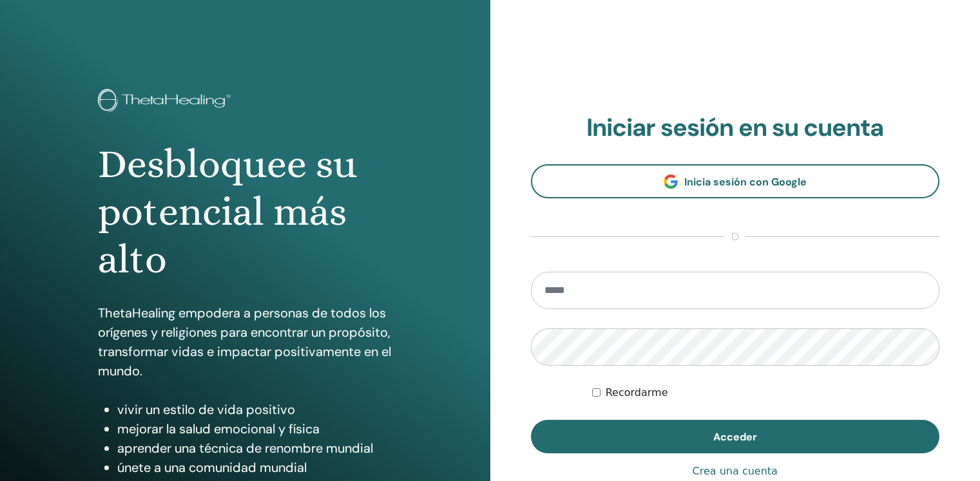 This screenshot has height=481, width=980. I want to click on p: ThetaHealing empodera a personas de todos los orígenes y religiones para encontrar un propósito, ..., so click(245, 342).